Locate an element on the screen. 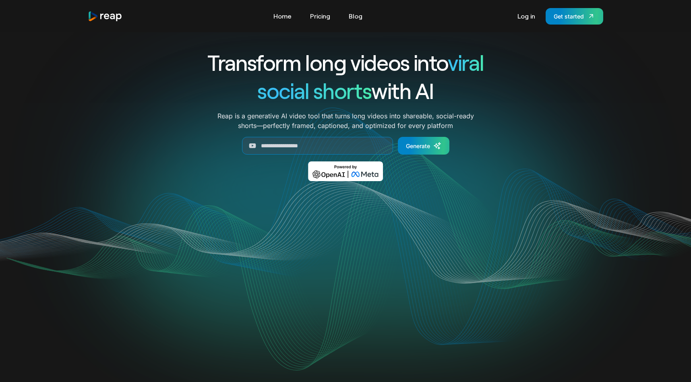 The image size is (691, 382). div: Get started is located at coordinates (569, 16).